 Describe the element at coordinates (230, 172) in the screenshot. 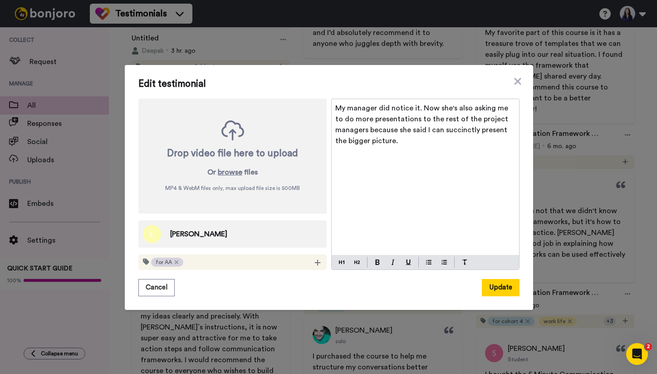

I see `button: browse` at that location.